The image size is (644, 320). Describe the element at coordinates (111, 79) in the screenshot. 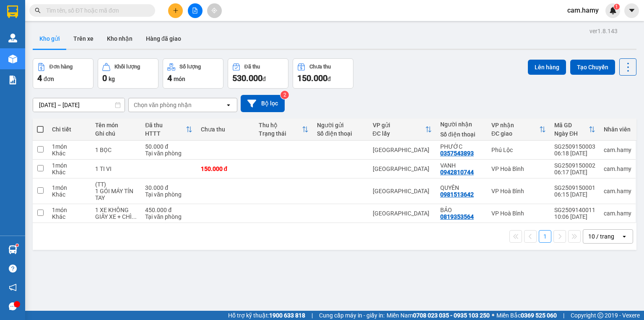

I see `span: kg` at that location.